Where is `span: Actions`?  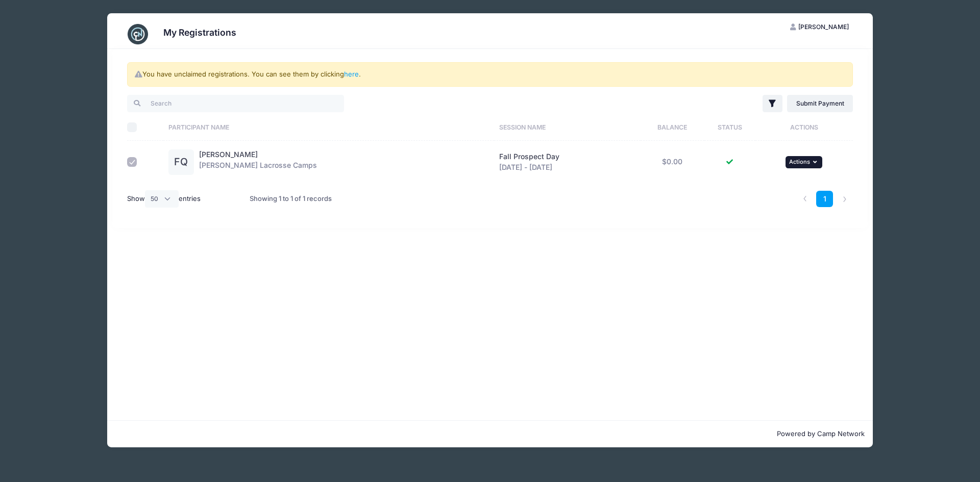 span: Actions is located at coordinates (799, 162).